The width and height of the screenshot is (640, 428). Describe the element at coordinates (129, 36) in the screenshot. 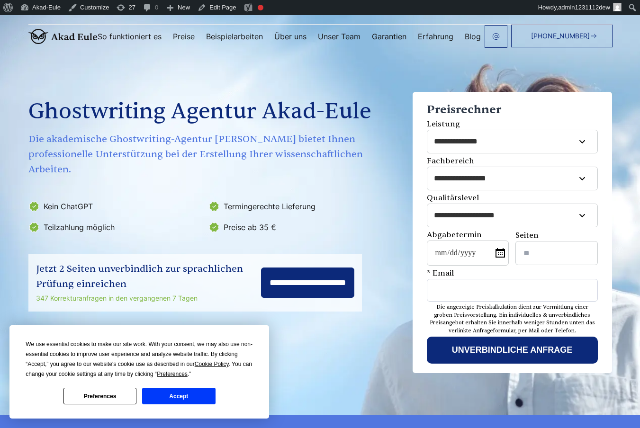

I see `a: So funktioniert es` at that location.